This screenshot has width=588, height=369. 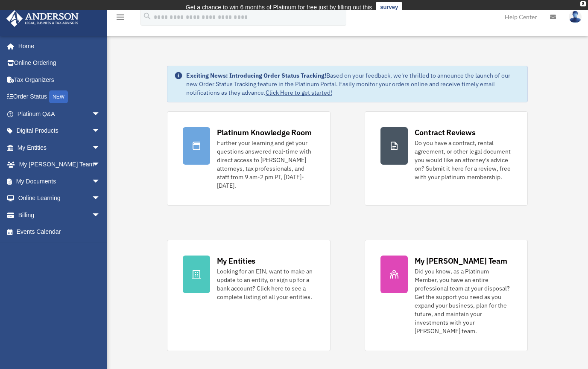 I want to click on a: Home, so click(x=57, y=46).